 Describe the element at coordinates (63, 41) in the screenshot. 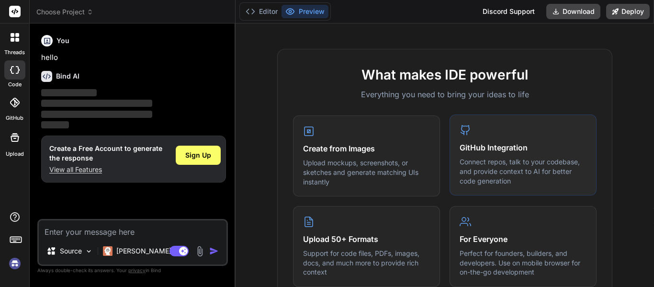

I see `h6: You` at that location.